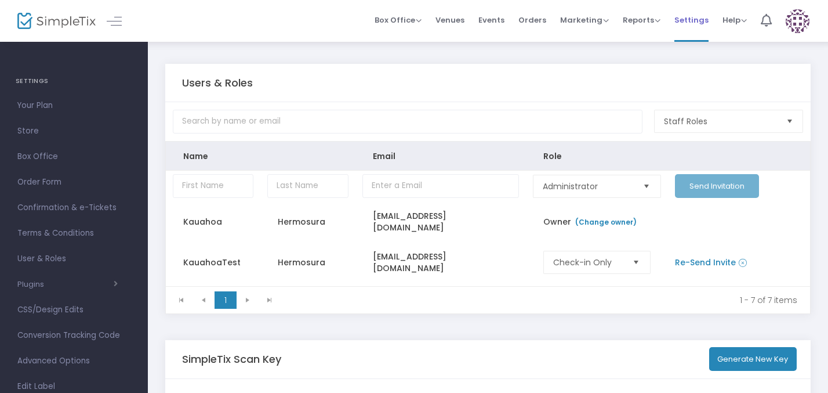 The width and height of the screenshot is (828, 393). I want to click on span: Settings, so click(691, 20).